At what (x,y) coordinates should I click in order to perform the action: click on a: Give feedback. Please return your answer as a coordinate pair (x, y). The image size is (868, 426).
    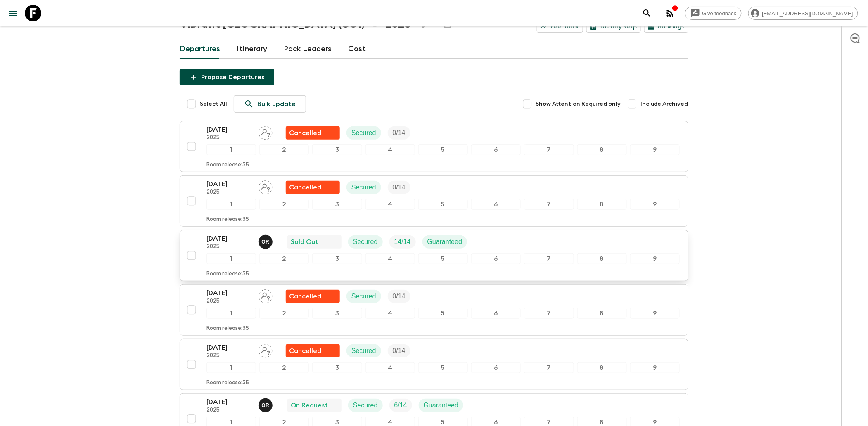
    Looking at the image, I should click on (713, 13).